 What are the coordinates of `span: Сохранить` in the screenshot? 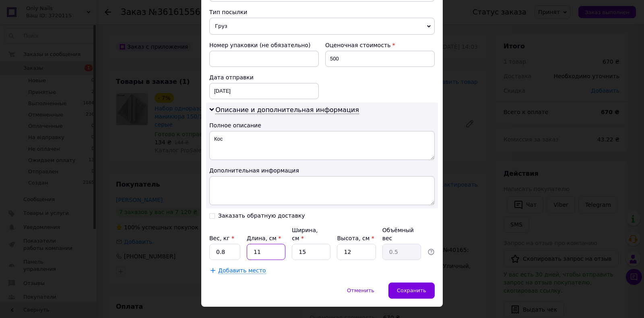 It's located at (411, 290).